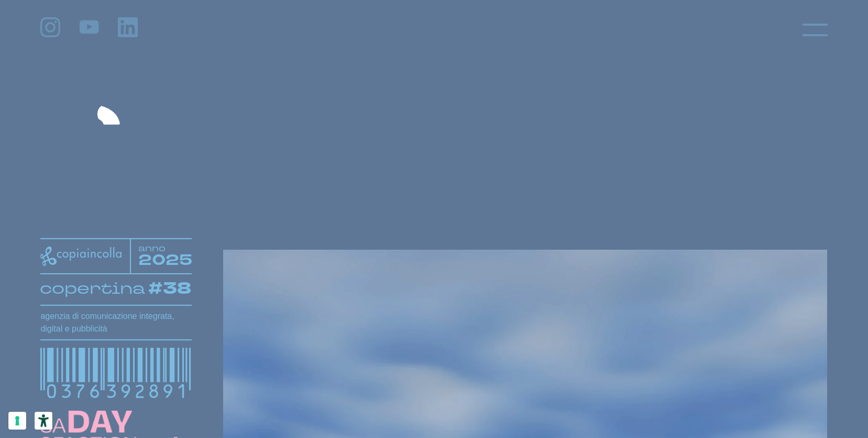 The image size is (868, 438). Describe the element at coordinates (169, 289) in the screenshot. I see `tspan: #38` at that location.